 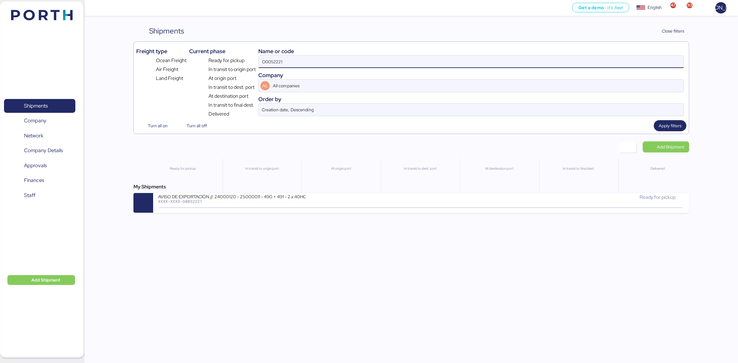 What do you see at coordinates (262, 169) in the screenshot?
I see `div: In transit to origin port` at bounding box center [262, 169].